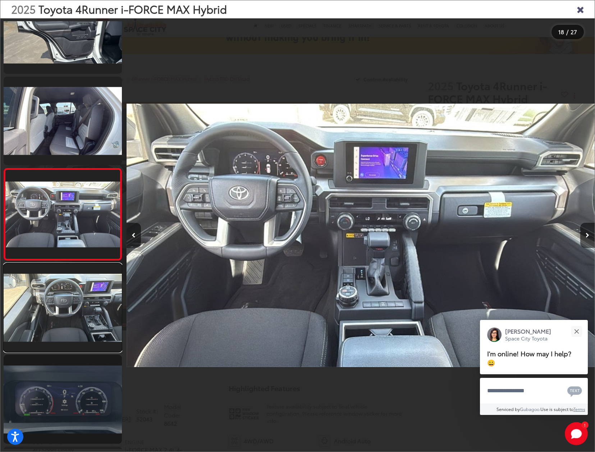 The width and height of the screenshot is (595, 452). Describe the element at coordinates (134, 235) in the screenshot. I see `button: Previous image` at that location.